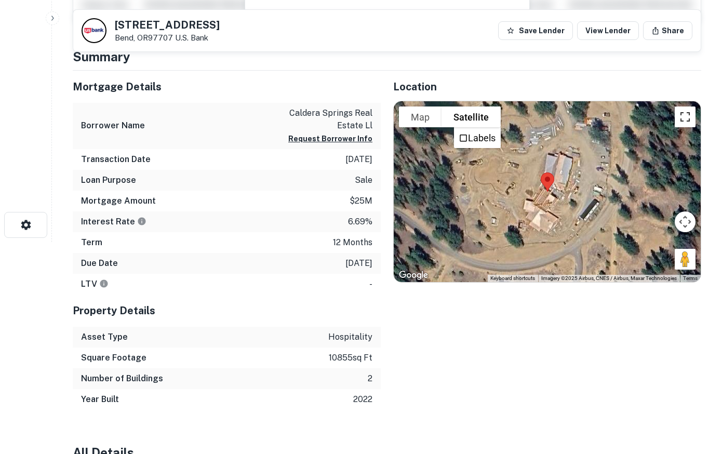  What do you see at coordinates (91, 243) in the screenshot?
I see `h6: Term` at bounding box center [91, 243].